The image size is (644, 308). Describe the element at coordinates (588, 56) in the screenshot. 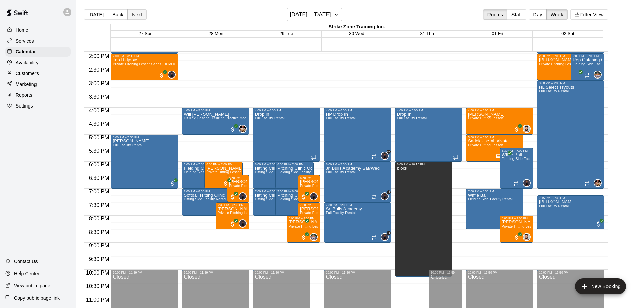

I see `div: 2:00 PM – 3:00 PM` at that location.